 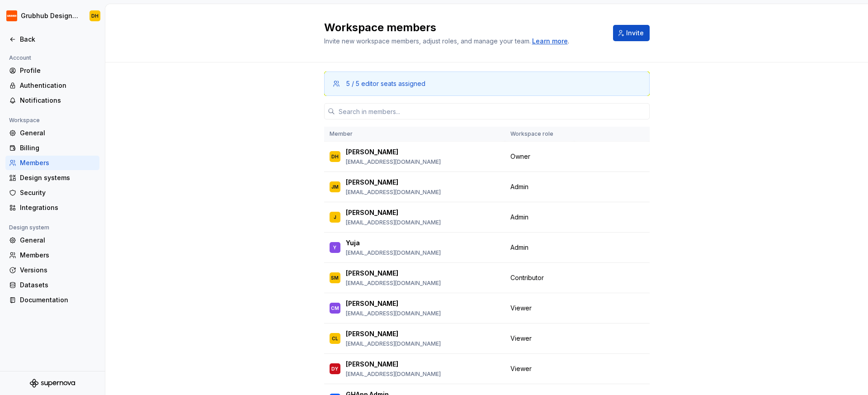 I want to click on img: 4e8d6f31-f5cf-47b4-89aa-e4dec1dc0822.png, so click(x=12, y=16).